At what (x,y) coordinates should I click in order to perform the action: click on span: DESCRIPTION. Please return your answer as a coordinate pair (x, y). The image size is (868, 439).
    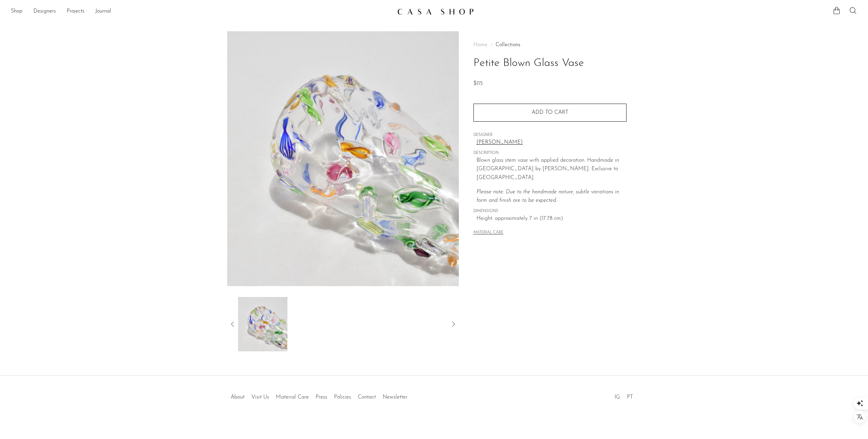
    Looking at the image, I should click on (550, 153).